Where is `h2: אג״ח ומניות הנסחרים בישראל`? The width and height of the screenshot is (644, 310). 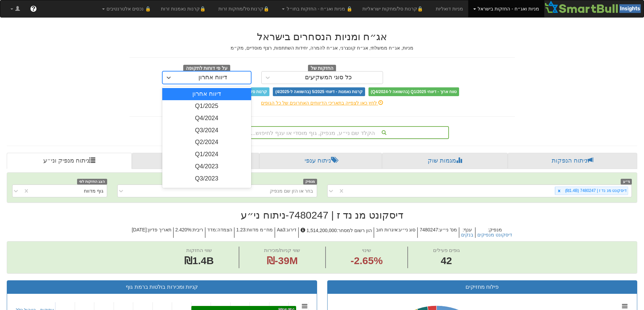
h2: אג״ח ומניות הנסחרים בישראל is located at coordinates (322, 37).